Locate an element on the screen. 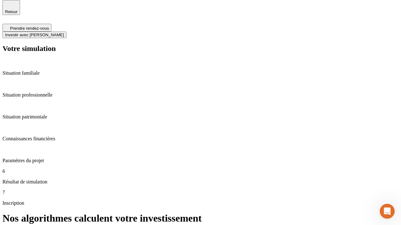 Image resolution: width=401 pixels, height=225 pixels. button: Prendre rendez-vous is located at coordinates (27, 28).